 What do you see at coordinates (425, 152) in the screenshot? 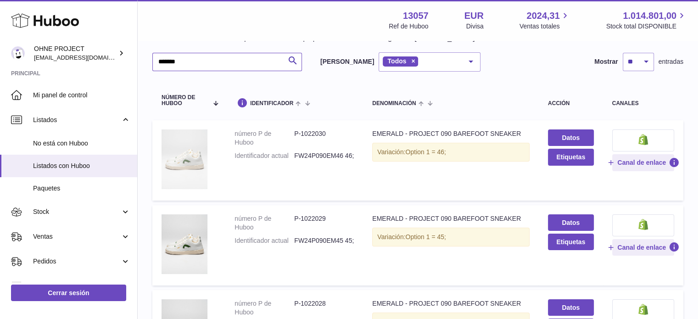
I see `span: Option 1 = 46;` at bounding box center [425, 152].